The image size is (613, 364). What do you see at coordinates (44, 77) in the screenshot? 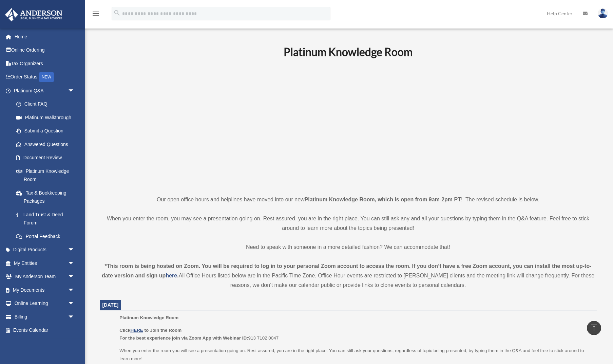
I see `a: Order StatusNEW` at bounding box center [44, 77].